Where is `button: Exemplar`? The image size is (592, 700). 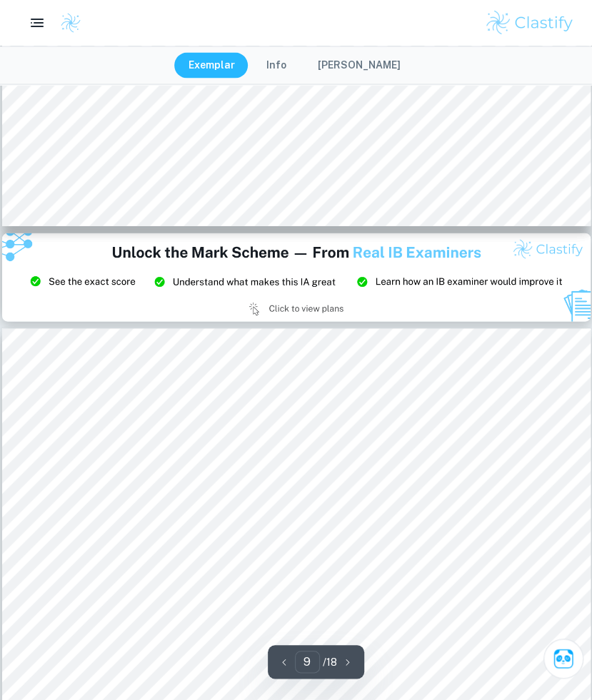 button: Exemplar is located at coordinates (212, 65).